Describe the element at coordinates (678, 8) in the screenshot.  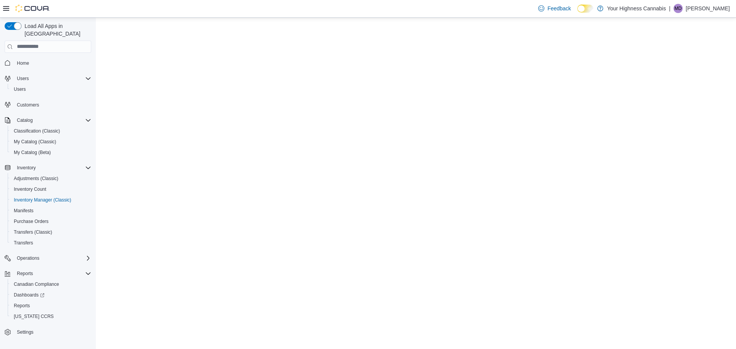
I see `div: Maggie Doucet` at that location.